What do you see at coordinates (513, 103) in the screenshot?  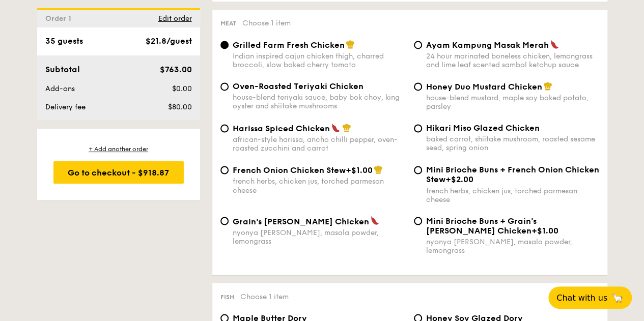 I see `div: house-blend mustard, maple soy baked potato, parsley` at bounding box center [513, 103].